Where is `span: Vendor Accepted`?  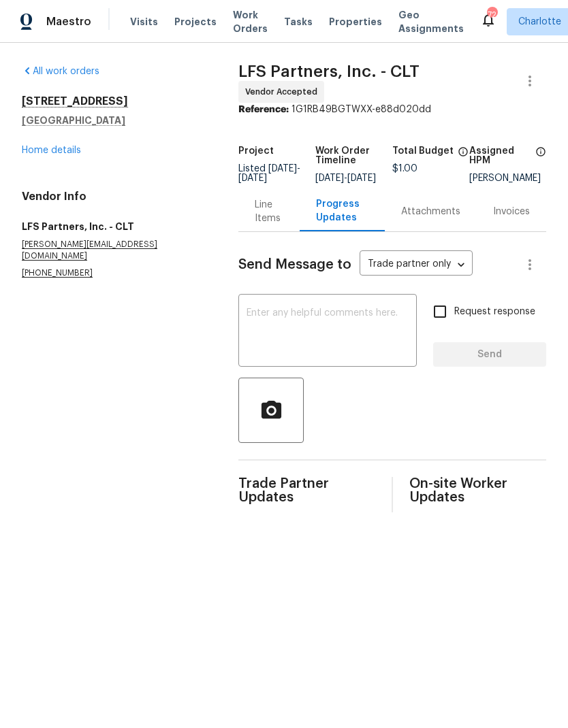
span: Vendor Accepted is located at coordinates (284, 92).